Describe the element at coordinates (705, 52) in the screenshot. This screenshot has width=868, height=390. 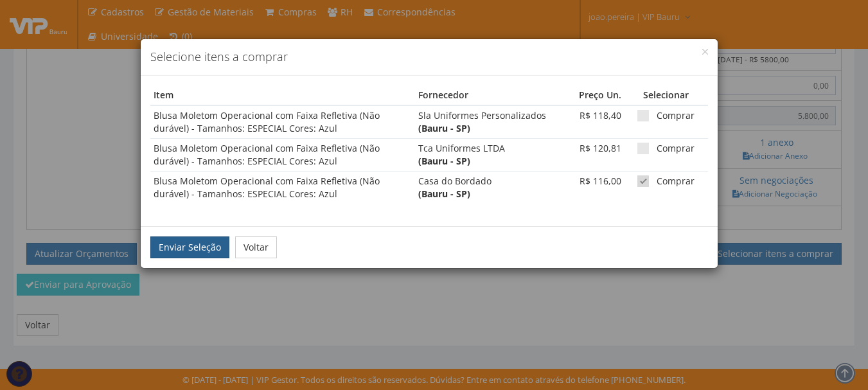
I see `button: Close` at that location.